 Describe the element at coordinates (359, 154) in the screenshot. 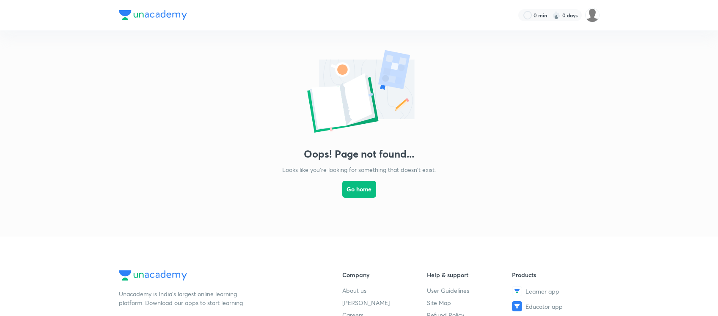

I see `h3: Oops! Page not found...` at that location.